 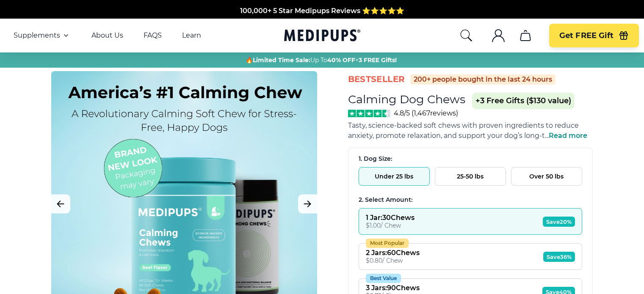 I want to click on div: 3 Jars : 90 Chews, so click(x=392, y=288).